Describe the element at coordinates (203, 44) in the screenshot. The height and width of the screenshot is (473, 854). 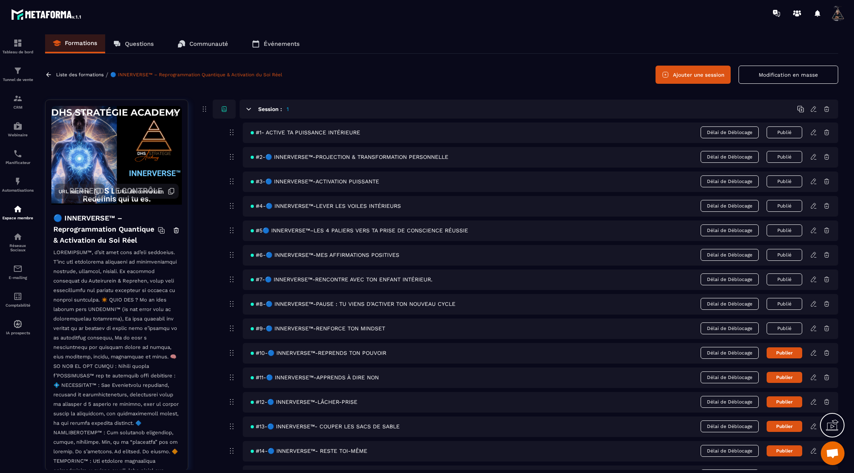
I see `a: Communauté` at that location.